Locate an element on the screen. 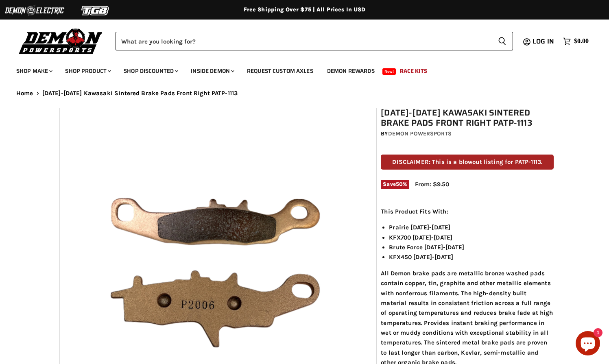  div: by is located at coordinates (467, 134).